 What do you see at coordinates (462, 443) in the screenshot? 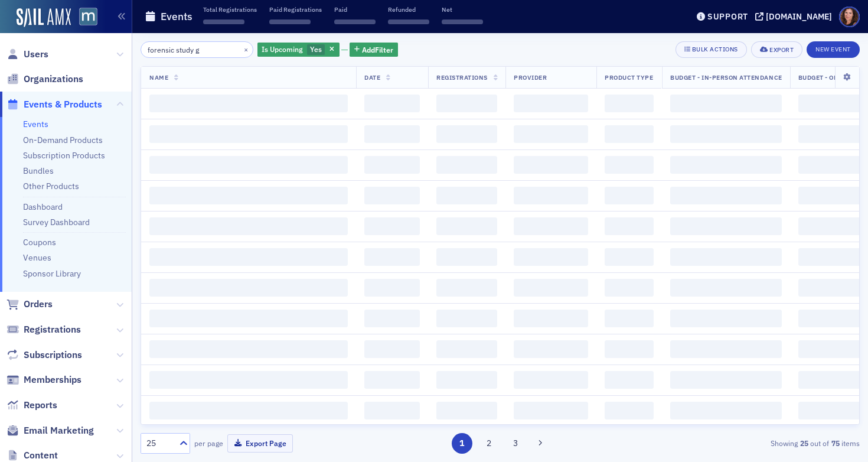
I see `button: 1` at bounding box center [462, 443].